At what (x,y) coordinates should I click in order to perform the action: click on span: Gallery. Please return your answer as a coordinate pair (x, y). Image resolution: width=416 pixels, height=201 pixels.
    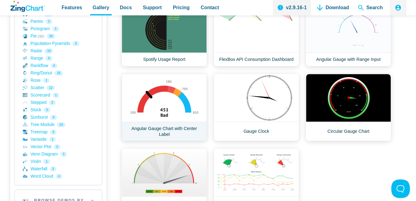
    Looking at the image, I should click on (101, 7).